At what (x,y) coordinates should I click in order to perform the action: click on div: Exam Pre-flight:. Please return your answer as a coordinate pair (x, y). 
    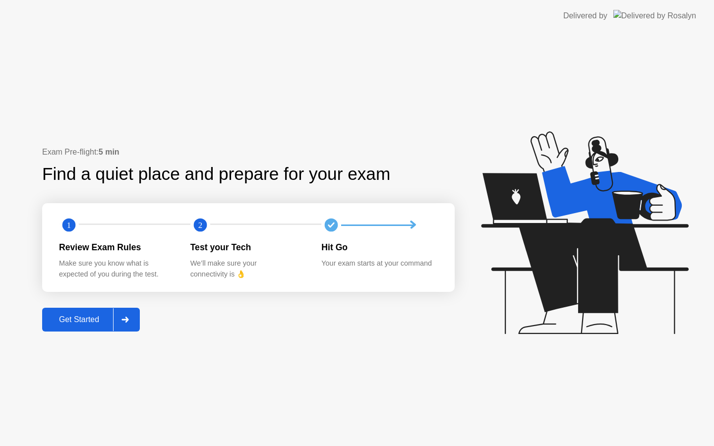
    Looking at the image, I should click on (248, 152).